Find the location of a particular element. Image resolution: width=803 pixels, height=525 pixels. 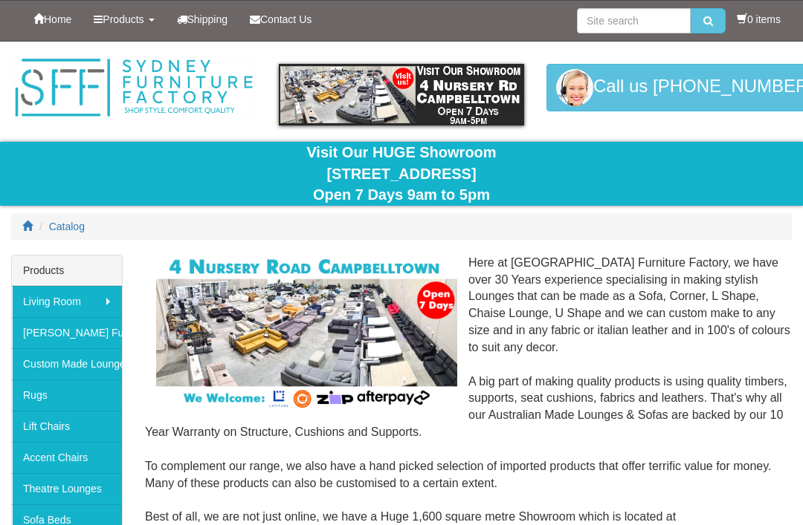

a: Custom Made Lounges is located at coordinates (67, 364).